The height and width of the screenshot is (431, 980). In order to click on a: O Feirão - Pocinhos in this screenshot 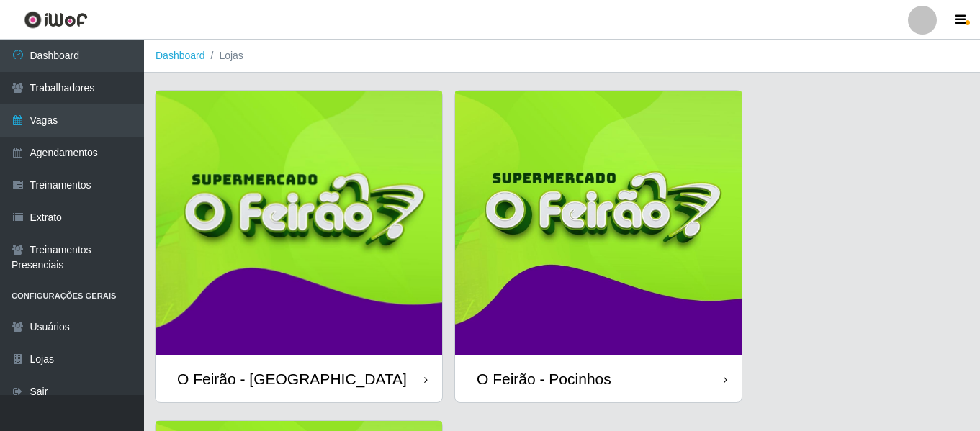, I will do `click(598, 246)`.